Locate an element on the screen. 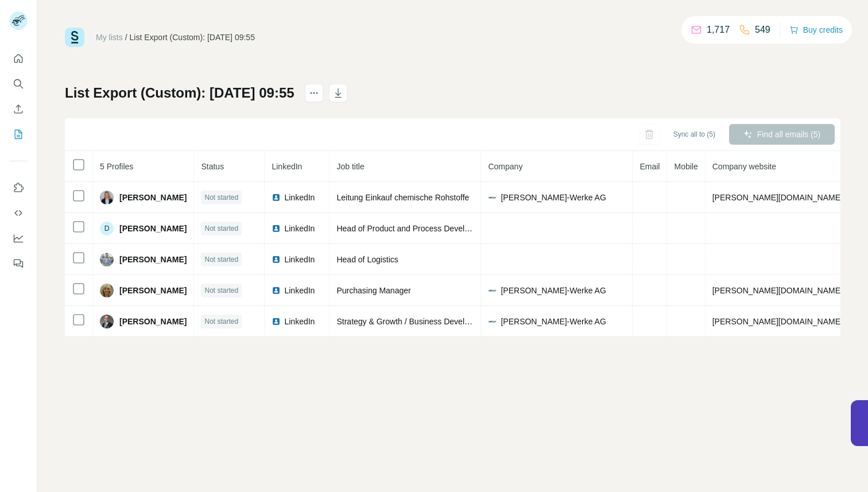  span: Head of Logistics is located at coordinates (367, 259).